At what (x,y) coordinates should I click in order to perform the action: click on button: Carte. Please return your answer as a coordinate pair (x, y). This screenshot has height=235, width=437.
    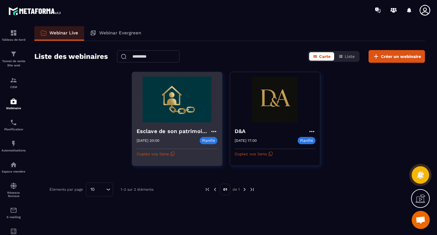
    Looking at the image, I should click on (321, 56).